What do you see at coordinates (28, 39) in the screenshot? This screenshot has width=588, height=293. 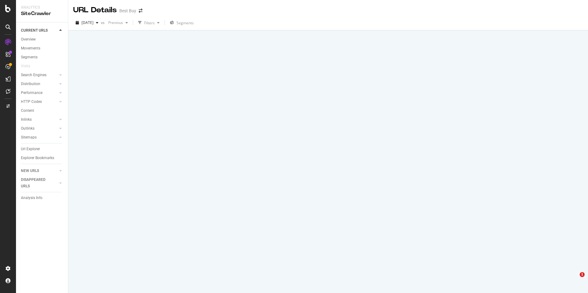 I see `div: Overview` at bounding box center [28, 39].